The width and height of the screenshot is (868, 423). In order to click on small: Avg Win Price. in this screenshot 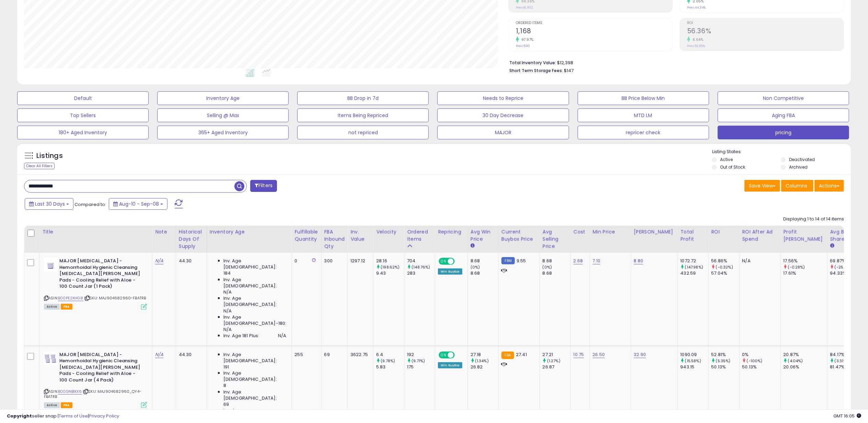, I will do `click(473, 245)`.